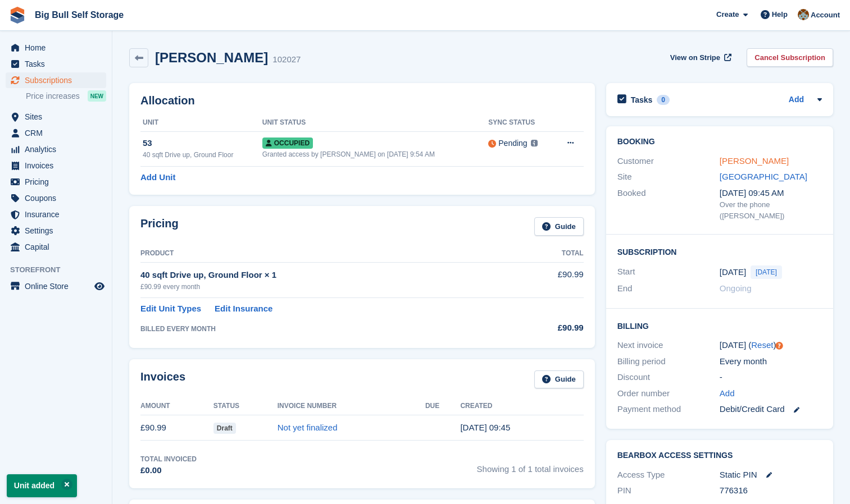 The height and width of the screenshot is (504, 850). What do you see at coordinates (668, 377) in the screenshot?
I see `div: Discount` at bounding box center [668, 377].